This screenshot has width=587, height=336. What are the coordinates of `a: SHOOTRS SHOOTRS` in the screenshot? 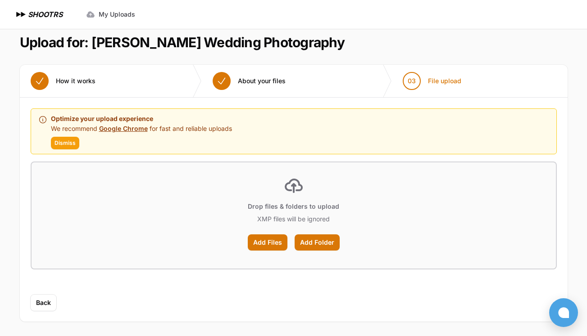 It's located at (38, 14).